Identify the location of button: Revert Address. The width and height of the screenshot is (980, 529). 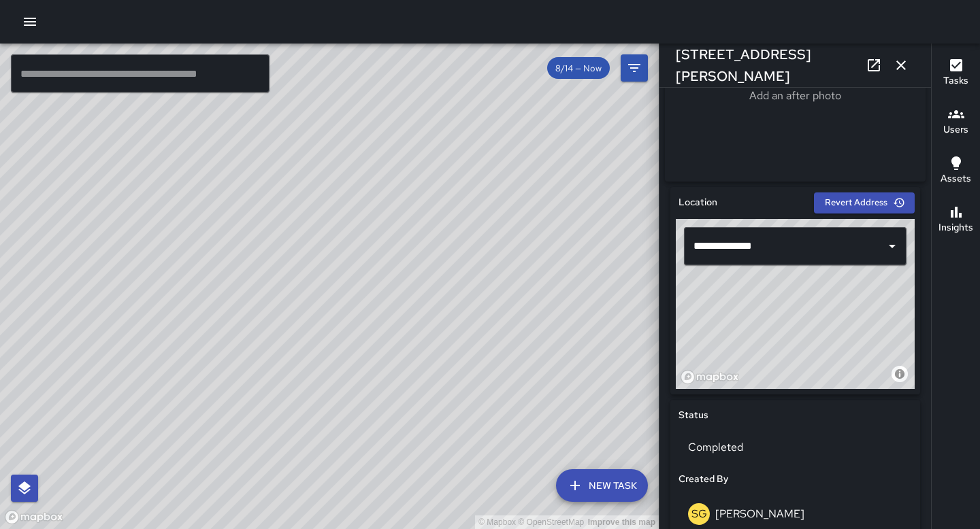
(864, 202).